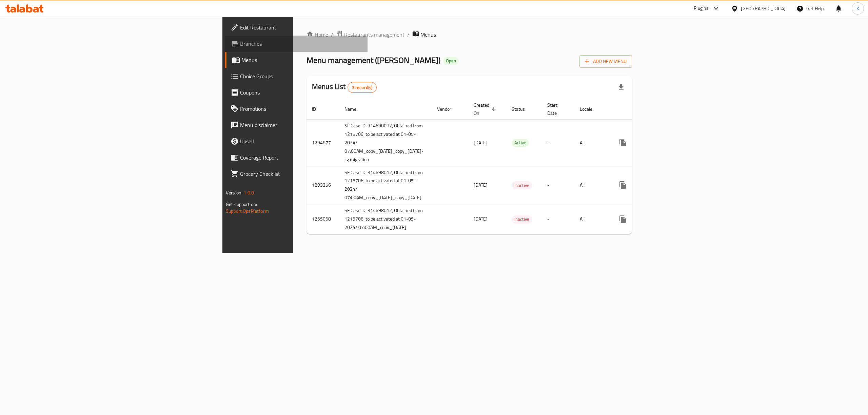 Image resolution: width=868 pixels, height=415 pixels. I want to click on button: Add New Menu, so click(606, 61).